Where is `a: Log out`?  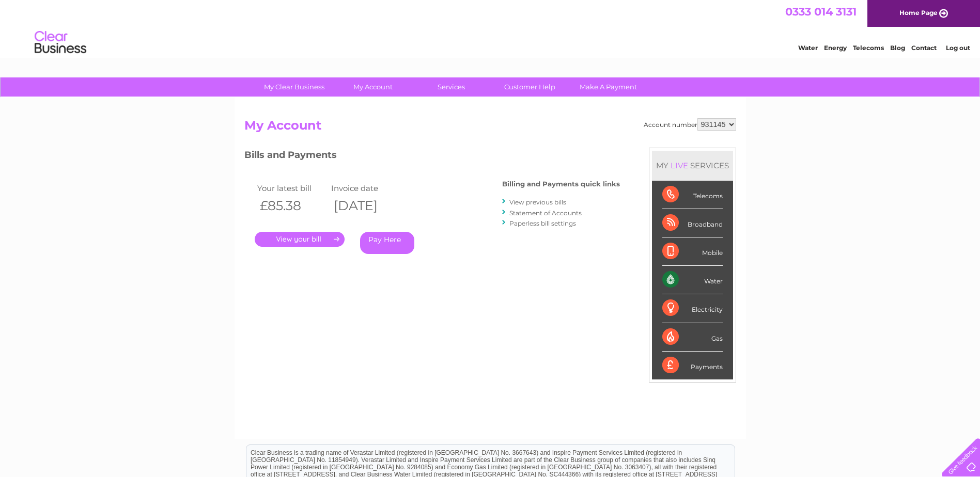
a: Log out is located at coordinates (957, 48).